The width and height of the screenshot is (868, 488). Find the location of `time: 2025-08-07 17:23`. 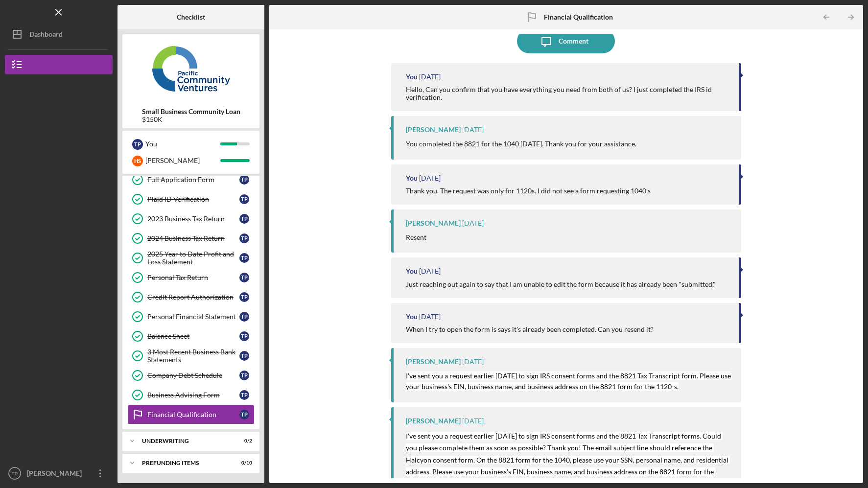

time: 2025-08-07 17:23 is located at coordinates (473, 362).